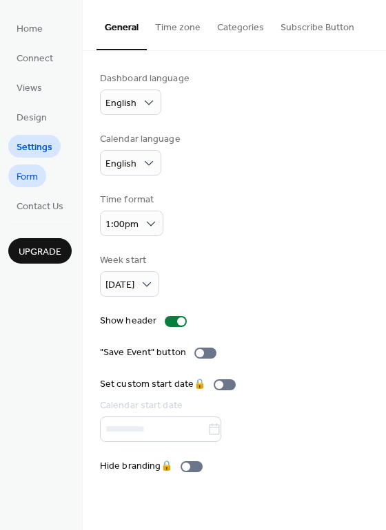 This screenshot has width=386, height=530. Describe the element at coordinates (122, 225) in the screenshot. I see `span: 1:00pm` at that location.